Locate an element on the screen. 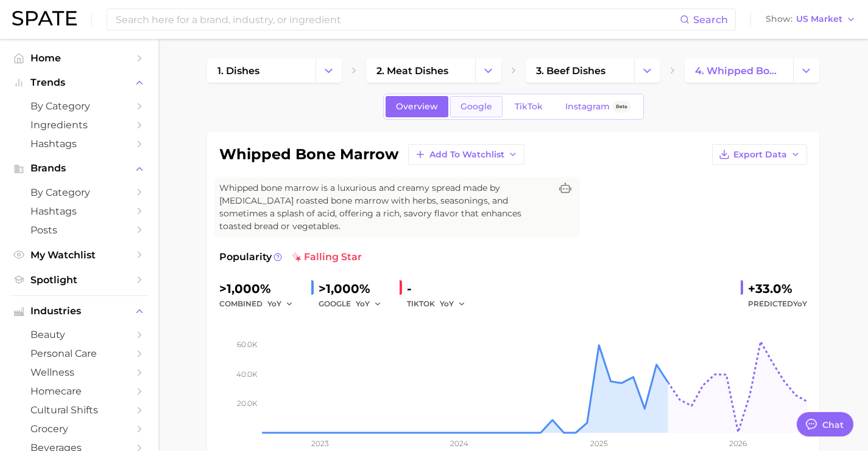 The height and width of the screenshot is (451, 868). span: Show is located at coordinates (778, 19).